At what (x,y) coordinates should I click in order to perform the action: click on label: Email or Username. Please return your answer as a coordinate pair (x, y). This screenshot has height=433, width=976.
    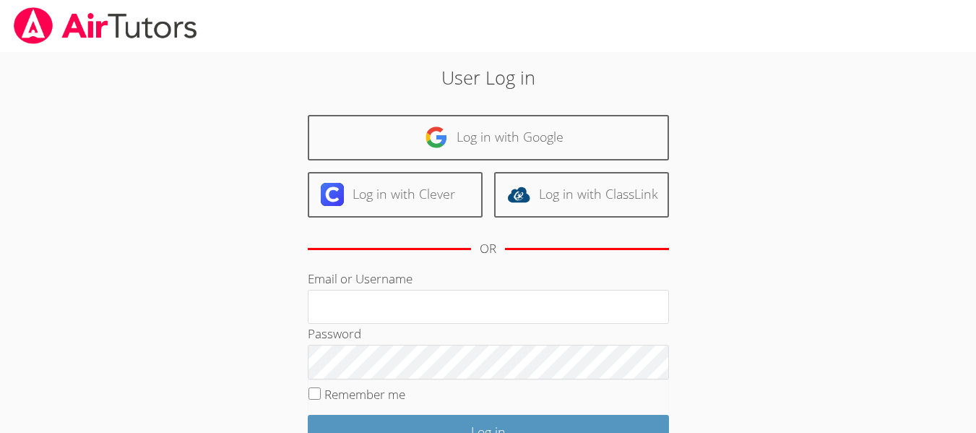
    Looking at the image, I should click on (360, 278).